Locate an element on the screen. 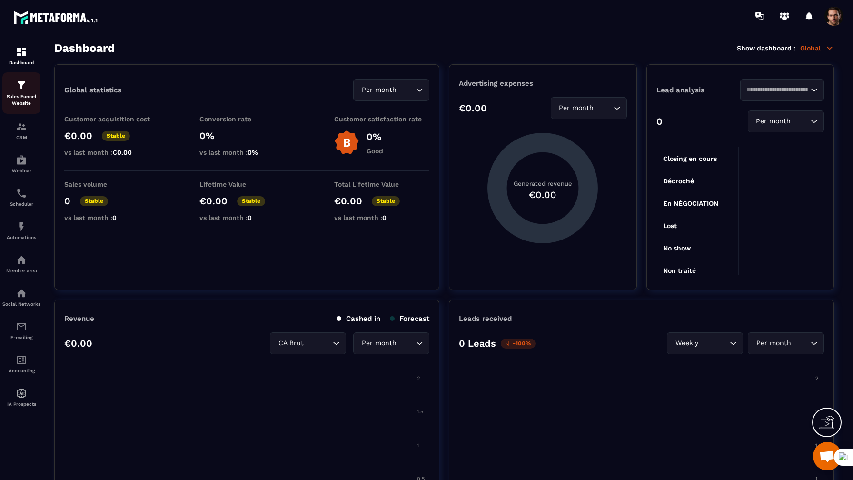 The height and width of the screenshot is (480, 853). img: formation is located at coordinates (21, 127).